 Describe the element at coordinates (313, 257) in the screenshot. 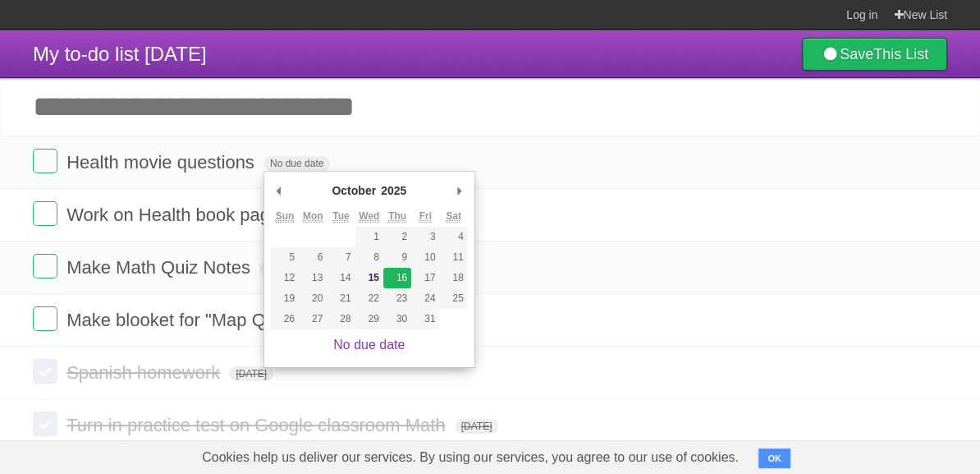

I see `button: 6` at that location.